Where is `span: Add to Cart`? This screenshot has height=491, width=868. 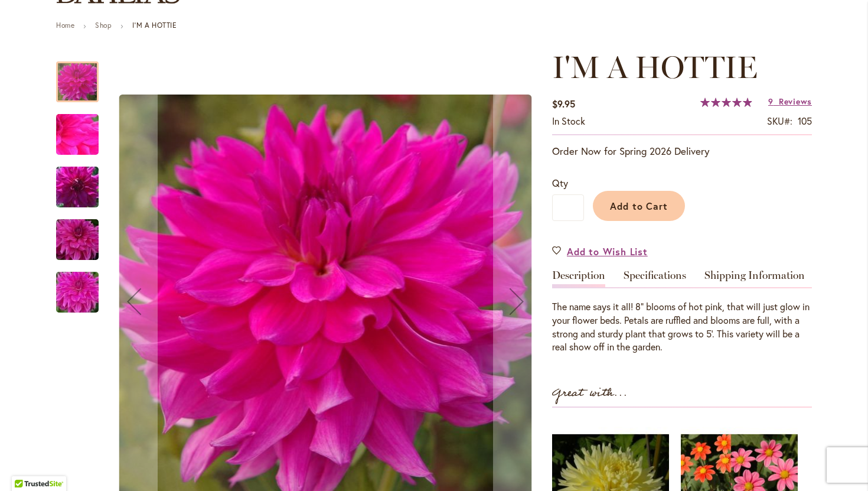
span: Add to Cart is located at coordinates (639, 205).